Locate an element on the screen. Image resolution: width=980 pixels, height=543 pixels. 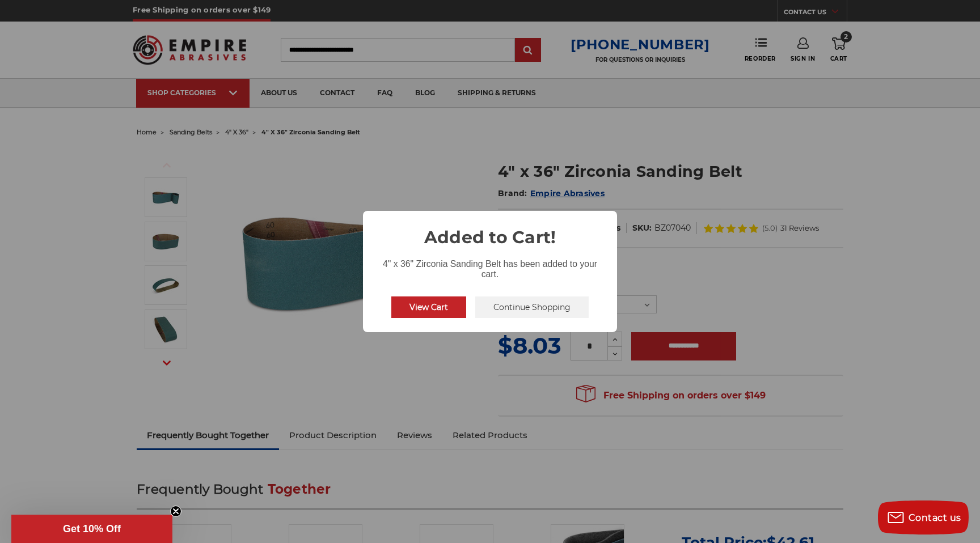
button: Contact us is located at coordinates (923, 517).